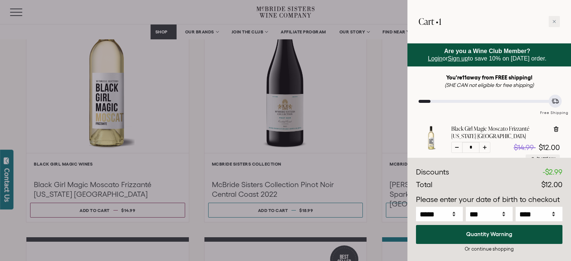  I want to click on div: Discounts, so click(432, 173).